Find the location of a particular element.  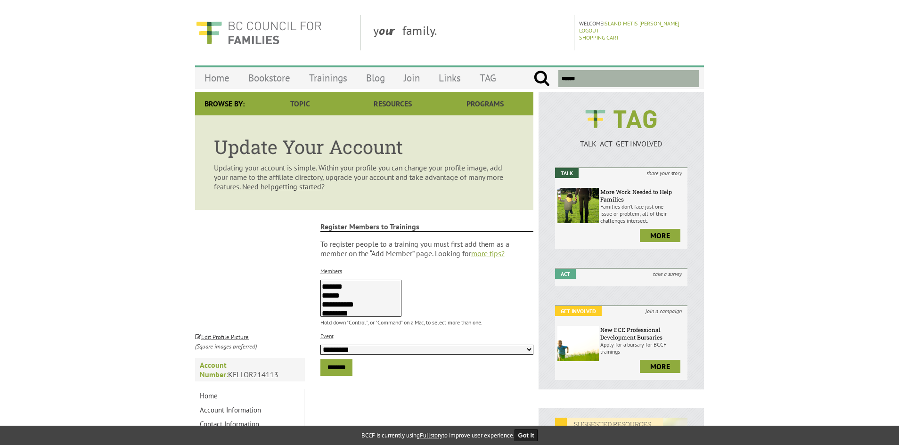

a: Trainings is located at coordinates (328, 78).